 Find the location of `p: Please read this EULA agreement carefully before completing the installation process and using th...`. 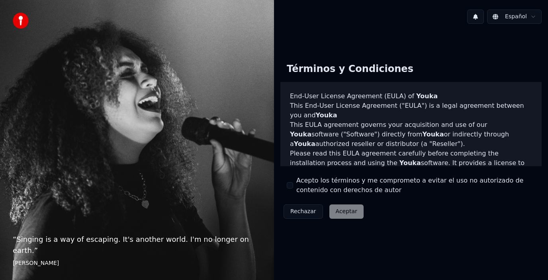

p: Please read this EULA agreement carefully before completing the installation process and using th... is located at coordinates (411, 168).